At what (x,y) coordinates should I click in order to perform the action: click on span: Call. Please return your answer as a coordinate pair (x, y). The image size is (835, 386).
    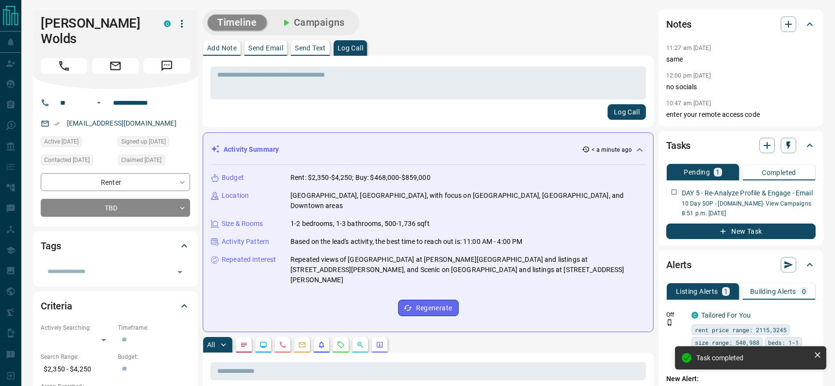
    Looking at the image, I should click on (64, 66).